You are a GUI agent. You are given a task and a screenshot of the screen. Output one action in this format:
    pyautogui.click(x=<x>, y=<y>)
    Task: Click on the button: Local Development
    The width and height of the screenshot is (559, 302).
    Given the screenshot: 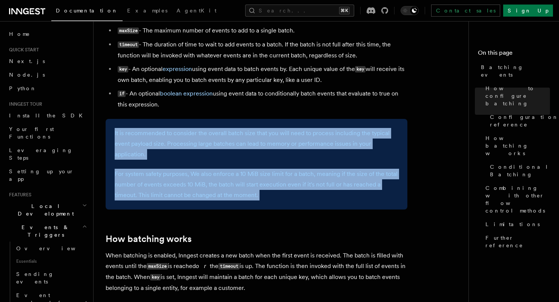 What is the action you would take?
    pyautogui.click(x=47, y=210)
    